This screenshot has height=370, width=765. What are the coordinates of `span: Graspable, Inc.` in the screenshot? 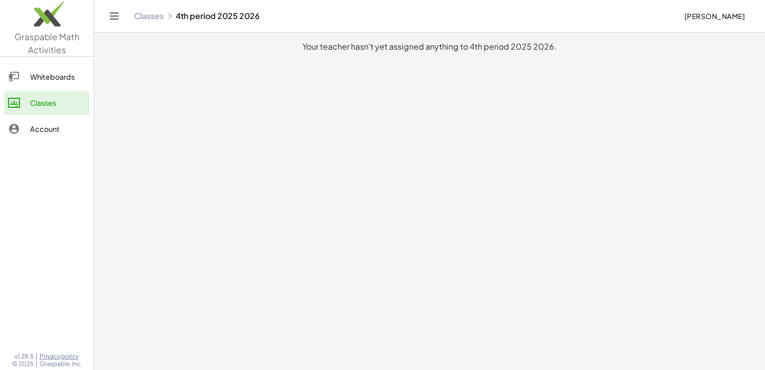 It's located at (61, 364).